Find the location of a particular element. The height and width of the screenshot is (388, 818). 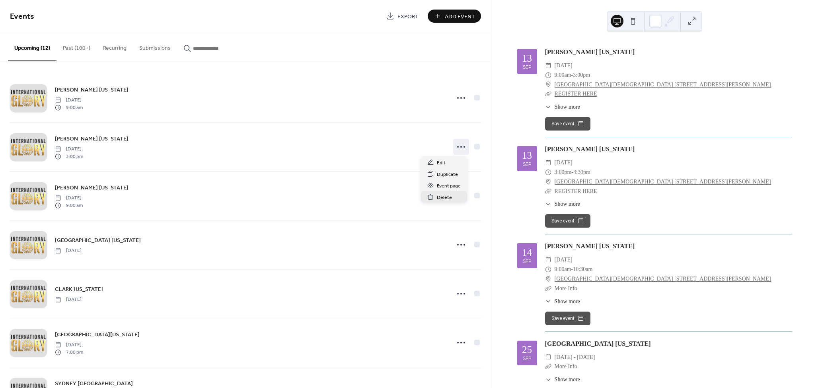

button: Recurring is located at coordinates (115, 46).